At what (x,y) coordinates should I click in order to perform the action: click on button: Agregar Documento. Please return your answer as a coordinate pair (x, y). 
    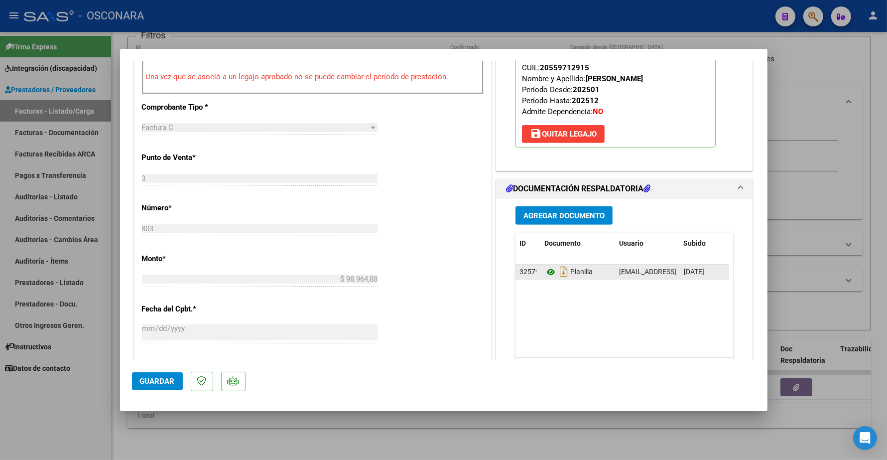
    Looking at the image, I should click on (564, 215).